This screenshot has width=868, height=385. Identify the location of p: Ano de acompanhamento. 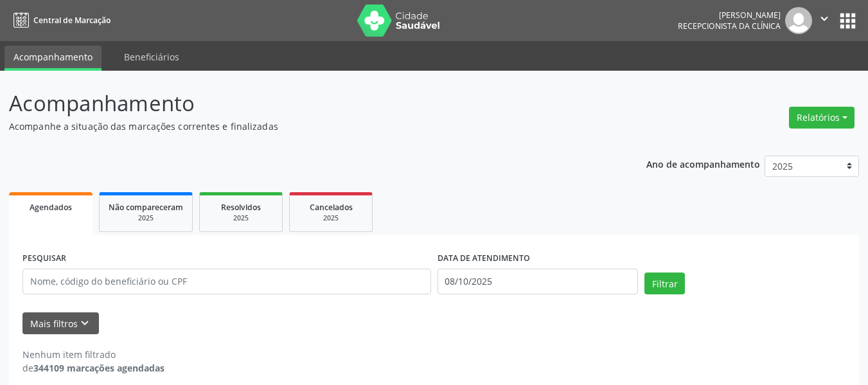
(703, 163).